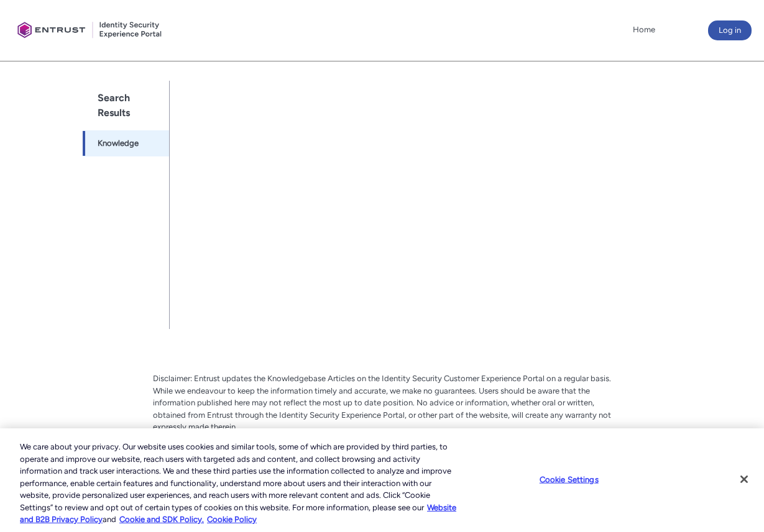 The height and width of the screenshot is (532, 764). I want to click on a: Cookie Policy, so click(232, 519).